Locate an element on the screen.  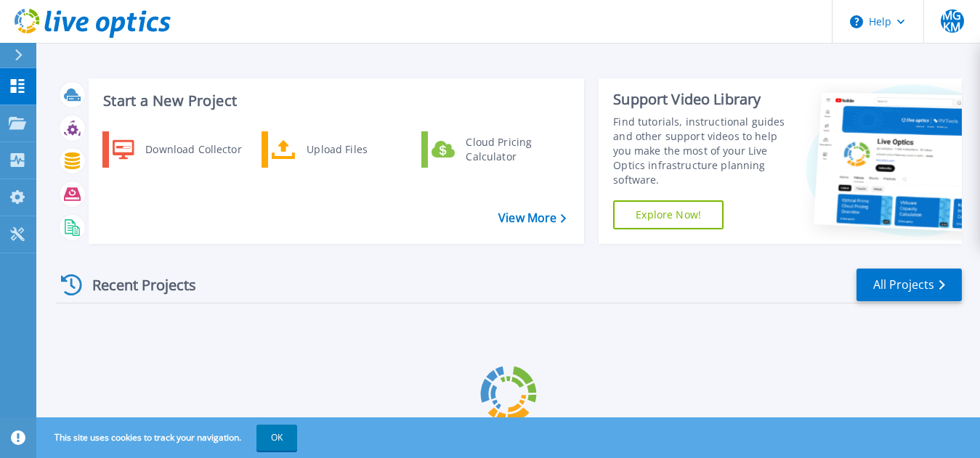
button: OK is located at coordinates (277, 438).